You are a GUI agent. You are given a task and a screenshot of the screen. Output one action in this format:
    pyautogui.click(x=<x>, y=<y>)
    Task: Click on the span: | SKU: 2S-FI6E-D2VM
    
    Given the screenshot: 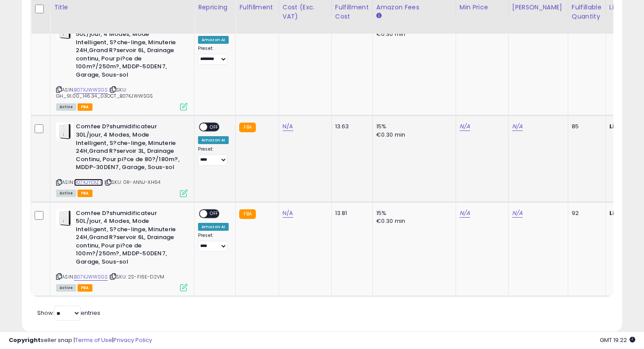 What is the action you would take?
    pyautogui.click(x=136, y=277)
    